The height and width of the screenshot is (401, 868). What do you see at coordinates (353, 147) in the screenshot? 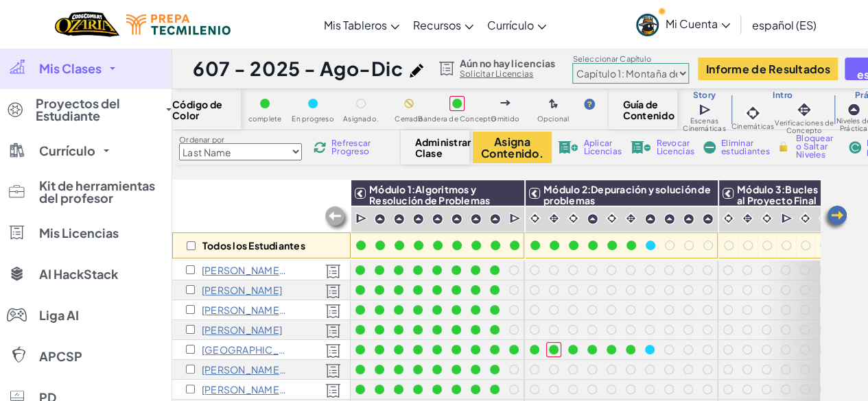
I see `span: Refrescar Progreso` at bounding box center [353, 147].